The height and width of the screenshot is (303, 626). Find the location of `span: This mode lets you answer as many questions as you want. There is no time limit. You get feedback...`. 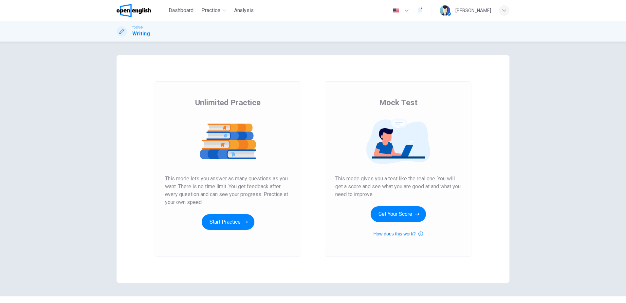

span: This mode lets you answer as many questions as you want. There is no time limit. You get feedback... is located at coordinates (228, 190).